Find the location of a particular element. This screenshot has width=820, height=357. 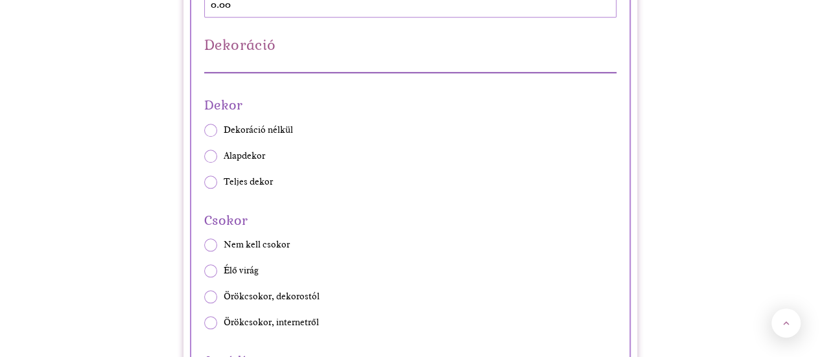

span: Nem kell csokor is located at coordinates (257, 245).